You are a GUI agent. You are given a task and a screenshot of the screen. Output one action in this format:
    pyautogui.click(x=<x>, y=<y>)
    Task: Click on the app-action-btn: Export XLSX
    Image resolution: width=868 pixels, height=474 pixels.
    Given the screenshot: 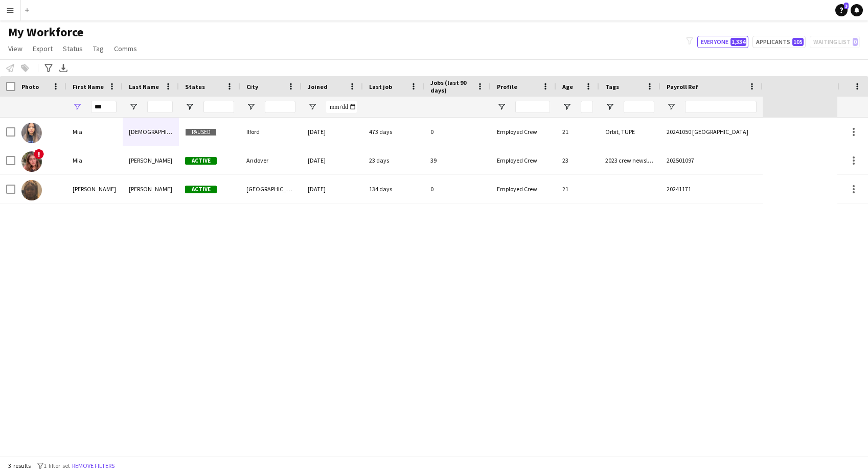 What is the action you would take?
    pyautogui.click(x=63, y=68)
    